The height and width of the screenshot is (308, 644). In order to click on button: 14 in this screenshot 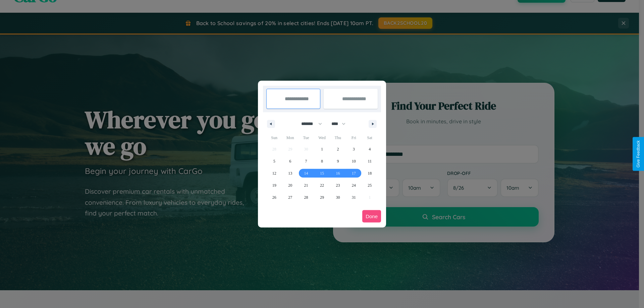, I will do `click(306, 173)`.